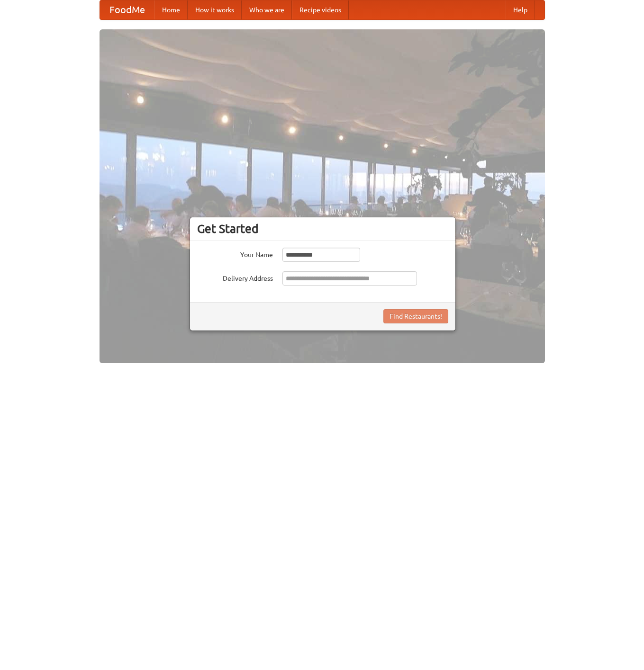 This screenshot has width=644, height=670. Describe the element at coordinates (171, 10) in the screenshot. I see `a: Home` at that location.